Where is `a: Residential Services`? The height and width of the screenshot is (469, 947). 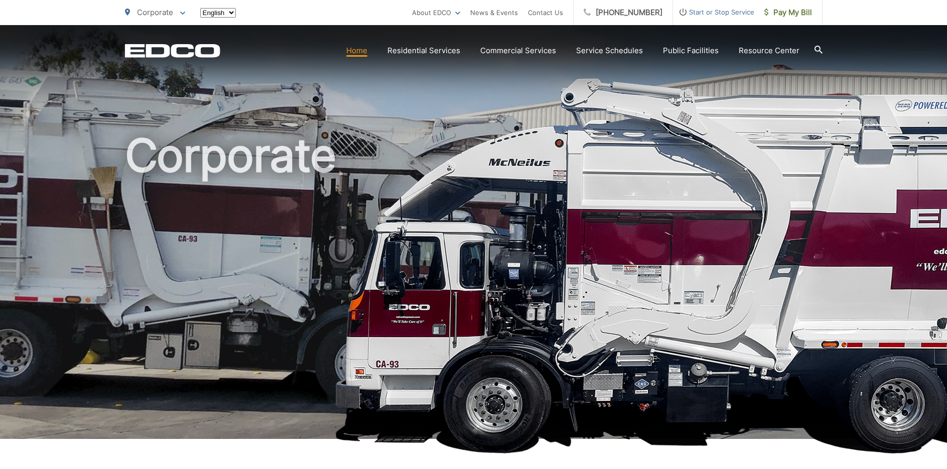 a: Residential Services is located at coordinates (423, 51).